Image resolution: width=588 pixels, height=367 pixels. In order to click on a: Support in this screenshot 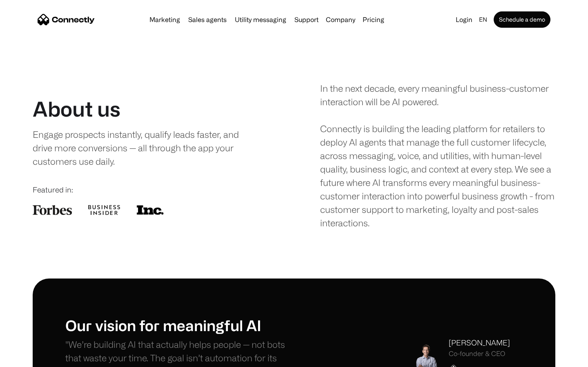, I will do `click(306, 20)`.